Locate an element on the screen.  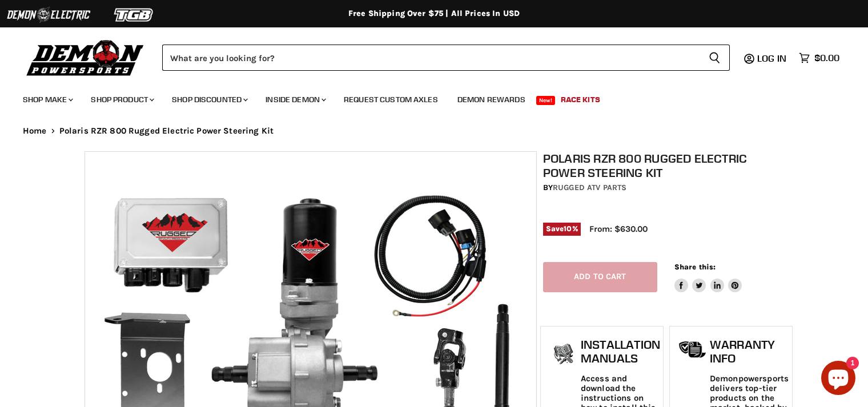
img: Demon Electric Logo 2 is located at coordinates (49, 15).